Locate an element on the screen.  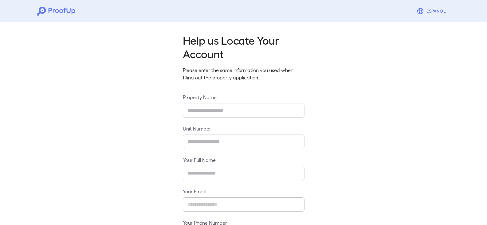
label: Unit Number is located at coordinates (244, 128).